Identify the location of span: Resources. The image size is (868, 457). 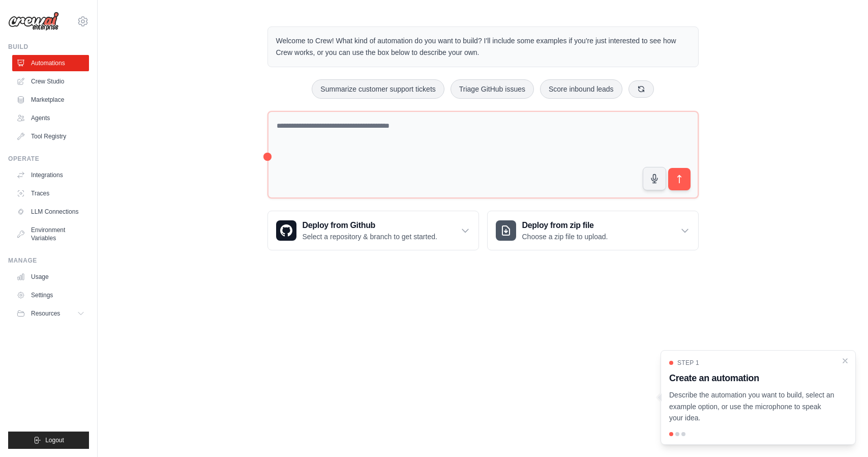
(45, 314).